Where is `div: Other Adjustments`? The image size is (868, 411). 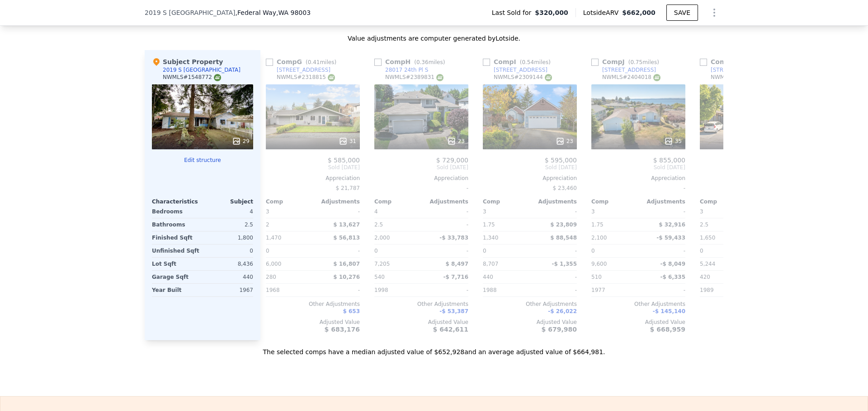 div: Other Adjustments is located at coordinates (530, 305).